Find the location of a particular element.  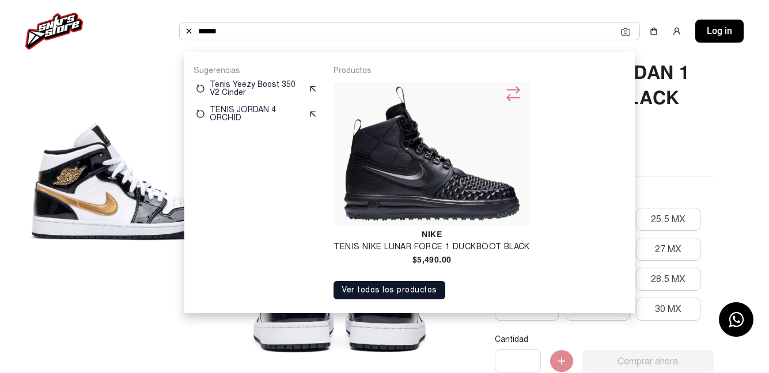

p: Sugerencias is located at coordinates (256, 71).